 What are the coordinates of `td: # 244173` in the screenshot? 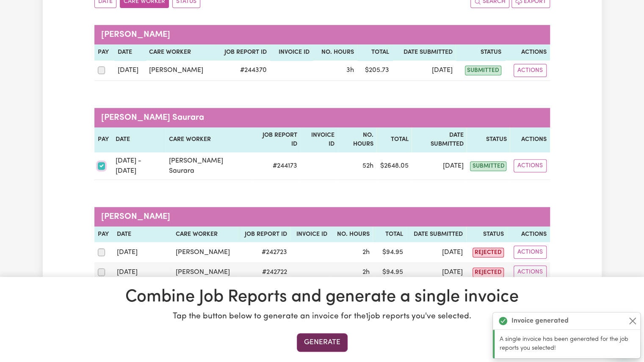 It's located at (276, 166).